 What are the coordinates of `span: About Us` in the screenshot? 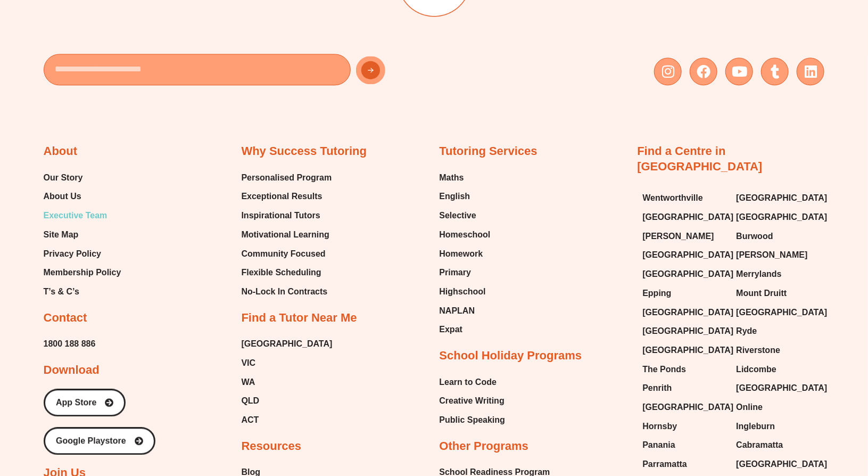 It's located at (62, 196).